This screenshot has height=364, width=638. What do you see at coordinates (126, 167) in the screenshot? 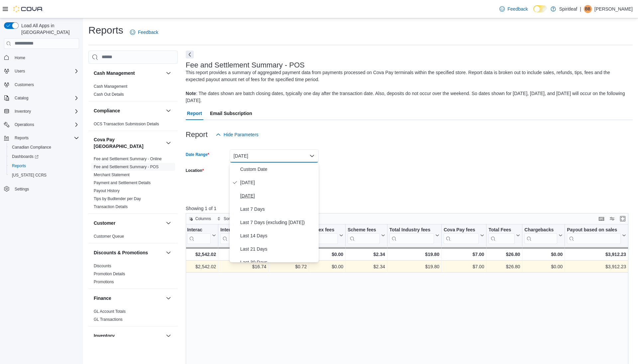
I see `span: Fee and Settlement Summary - POS` at bounding box center [126, 167].